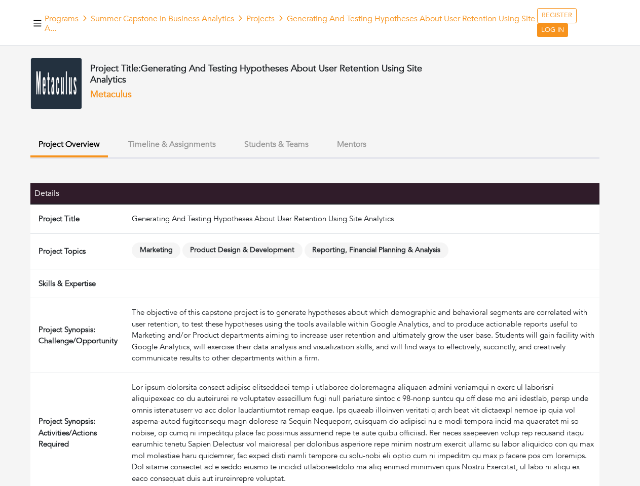  I want to click on a: Programs, so click(61, 19).